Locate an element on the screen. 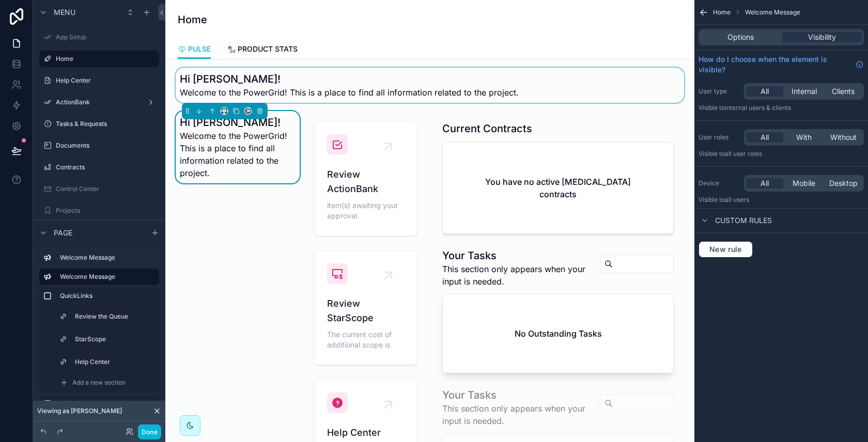 Image resolution: width=868 pixels, height=442 pixels. label: User type is located at coordinates (719, 91).